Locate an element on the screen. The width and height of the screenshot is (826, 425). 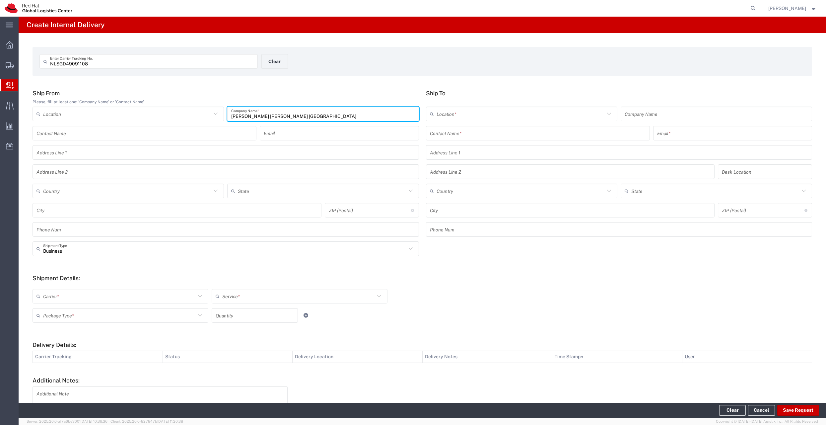
a: Cancel is located at coordinates (761, 410).